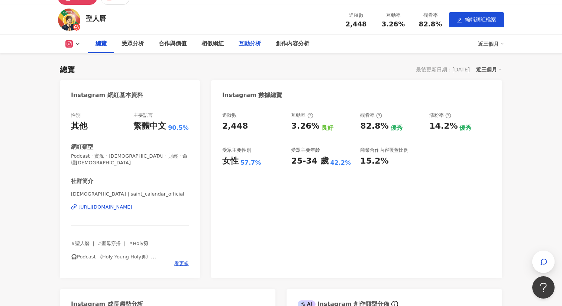  What do you see at coordinates (477, 20) in the screenshot?
I see `a: edit編輯網紅檔案` at bounding box center [477, 20].